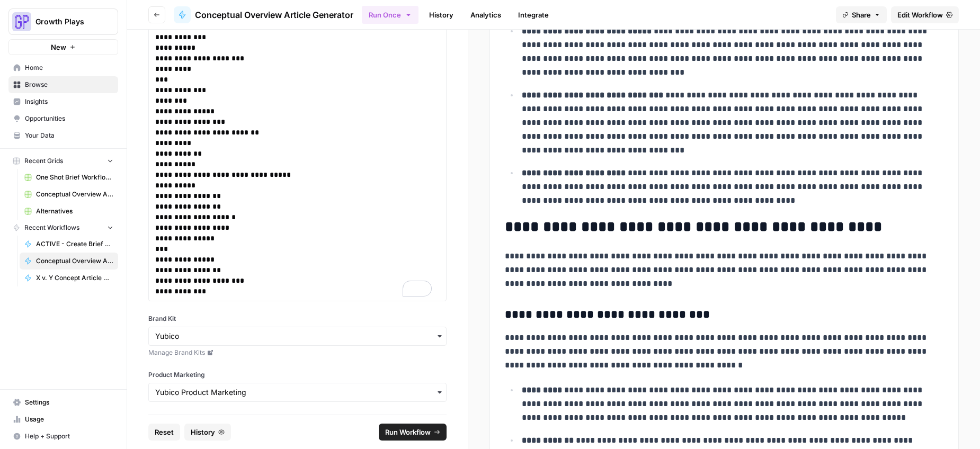  I want to click on a: ACTIVE - Create Brief Workflow, so click(69, 244).